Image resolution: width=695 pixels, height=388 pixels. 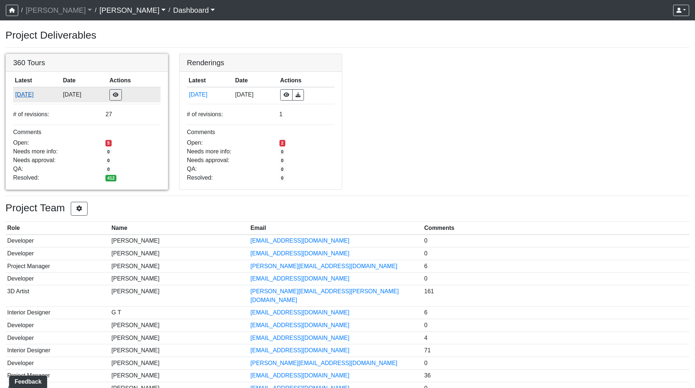 I want to click on td: 6AmoKyyxyksgHJXnq2TEXv, so click(x=37, y=95).